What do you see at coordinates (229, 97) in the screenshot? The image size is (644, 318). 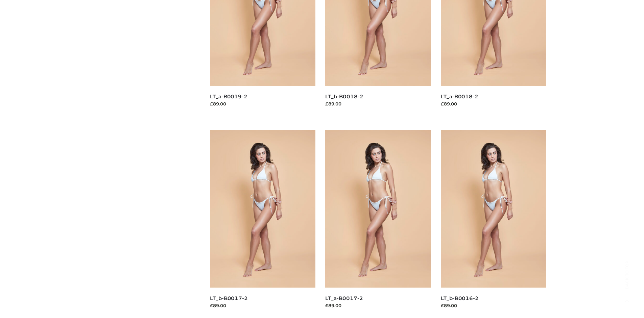 I see `a: LT_a-B0019-2` at bounding box center [229, 97].